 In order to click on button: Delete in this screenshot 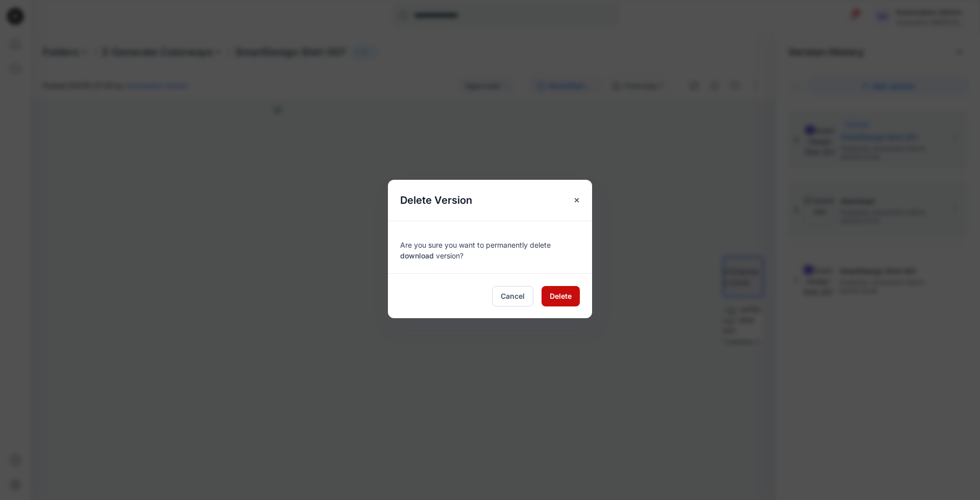, I will do `click(560, 296)`.